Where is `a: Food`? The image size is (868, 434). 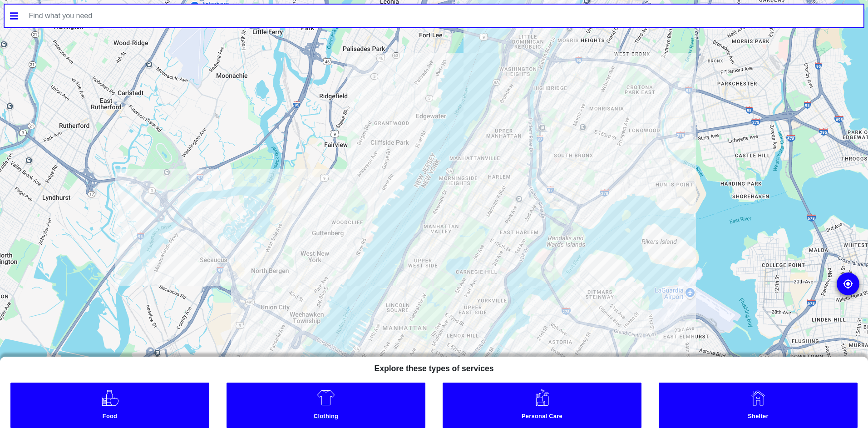 a: Food is located at coordinates (110, 405).